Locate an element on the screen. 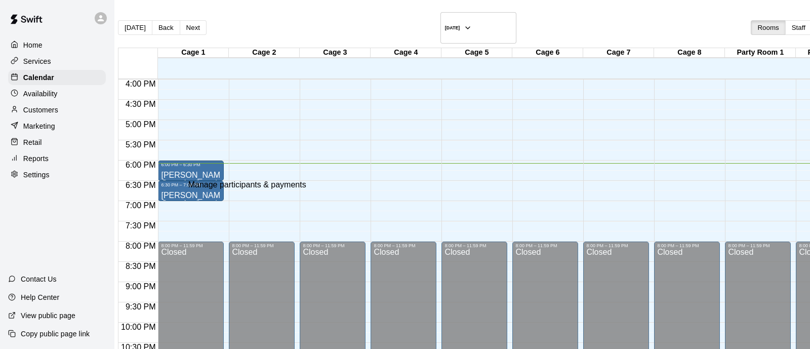 This screenshot has height=349, width=810. button: Back is located at coordinates (166, 27).